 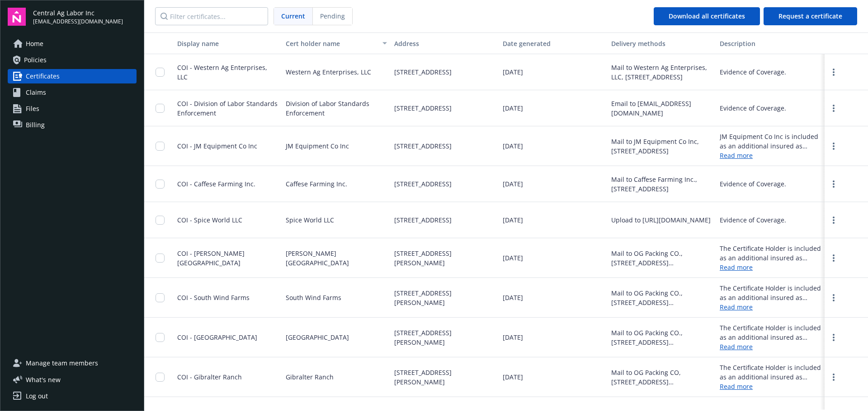 I want to click on div: Date generated, so click(x=553, y=43).